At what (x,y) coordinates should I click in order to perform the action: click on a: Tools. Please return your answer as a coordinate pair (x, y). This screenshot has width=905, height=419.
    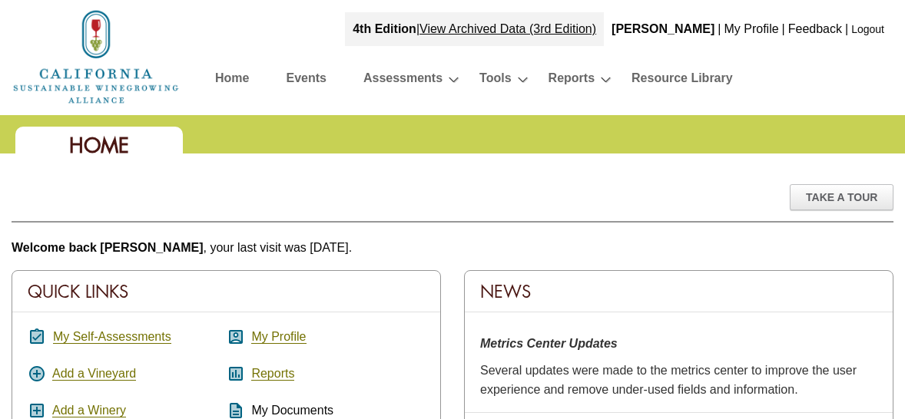
    Looking at the image, I should click on (495, 81).